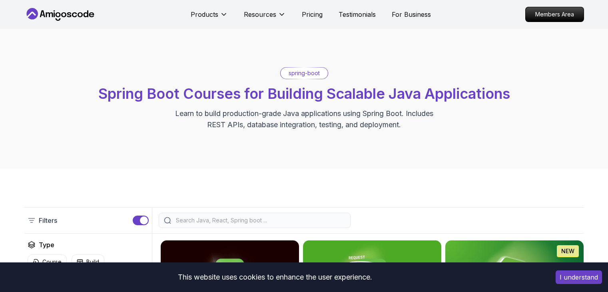 This screenshot has height=292, width=608. Describe the element at coordinates (304, 73) in the screenshot. I see `p: spring-boot` at that location.